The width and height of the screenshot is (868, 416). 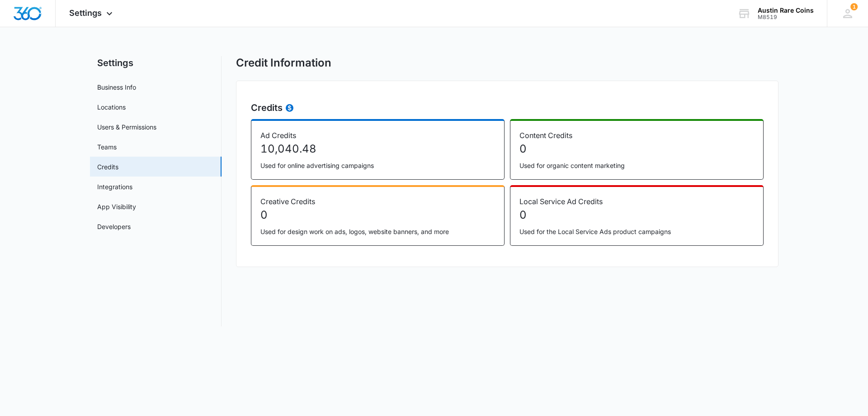 What do you see at coordinates (116, 206) in the screenshot?
I see `a: App Visibility` at bounding box center [116, 206].